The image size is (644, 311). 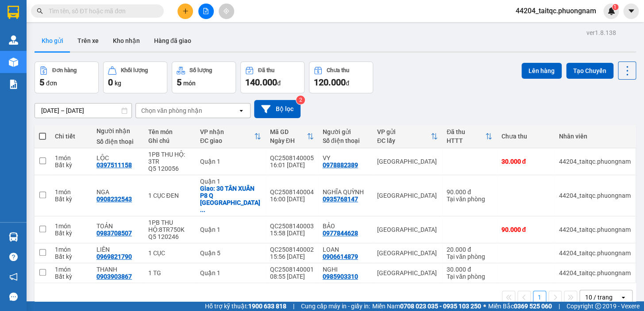 I want to click on span: Cung cấp máy in - giấy in:, so click(x=336, y=306).